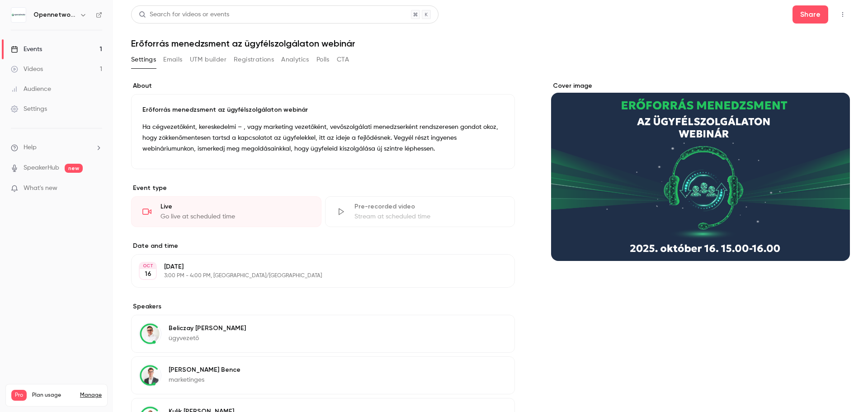 This screenshot has height=412, width=868. What do you see at coordinates (420, 211) in the screenshot?
I see `div: Pre-recorded videoStream at scheduled time` at bounding box center [420, 211].